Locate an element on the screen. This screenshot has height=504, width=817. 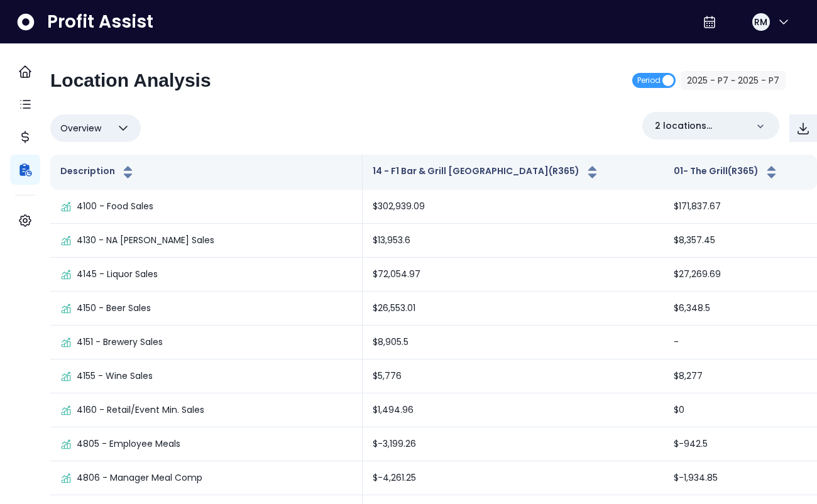
p: 4805 - Employee Meals is located at coordinates (128, 443).